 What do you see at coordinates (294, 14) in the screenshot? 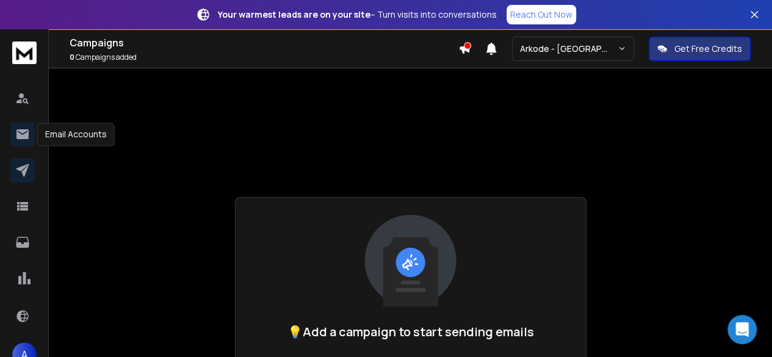
I see `strong: Your warmest leads are on your site` at bounding box center [294, 14].